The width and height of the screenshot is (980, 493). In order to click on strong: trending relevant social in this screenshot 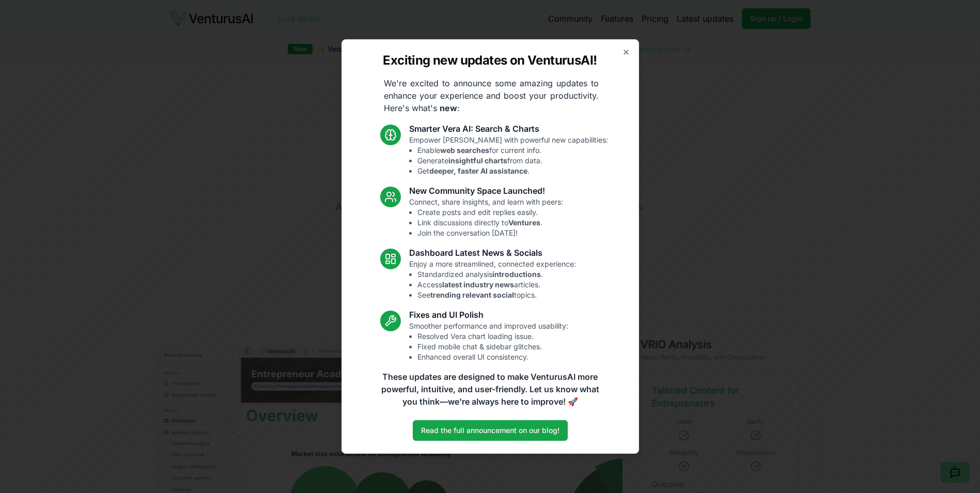, I will do `click(472, 295)`.